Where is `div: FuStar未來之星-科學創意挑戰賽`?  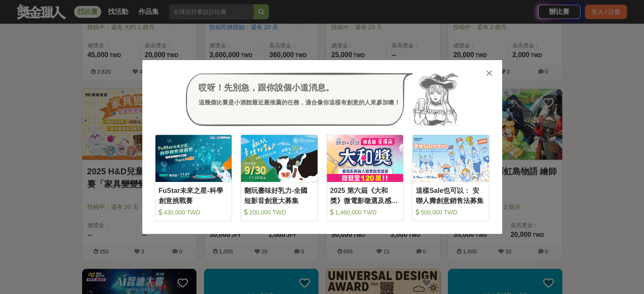
div: FuStar未來之星-科學創意挑戰賽 is located at coordinates (194, 195).